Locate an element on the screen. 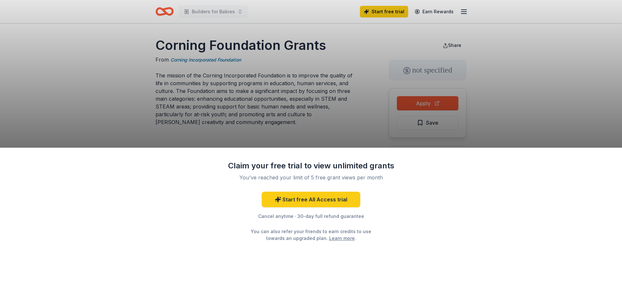 The image size is (622, 295). div: Cancel anytime · 30-day full refund guarantee is located at coordinates (311, 216).